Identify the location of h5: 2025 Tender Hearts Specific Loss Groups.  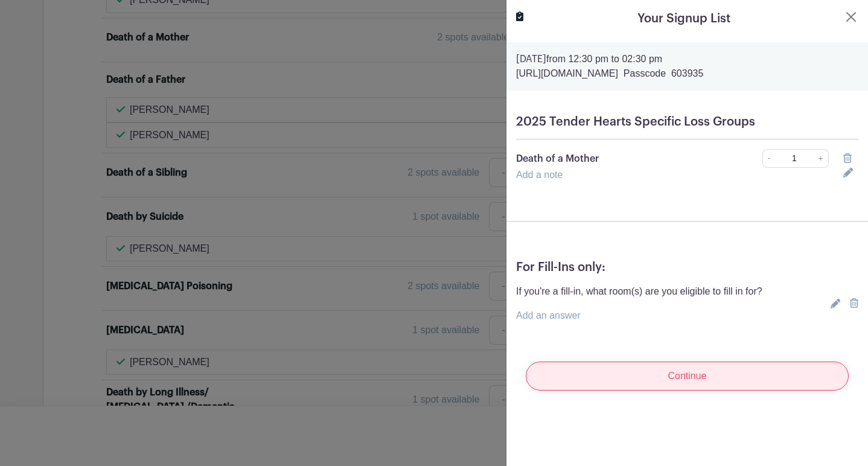
(687, 122).